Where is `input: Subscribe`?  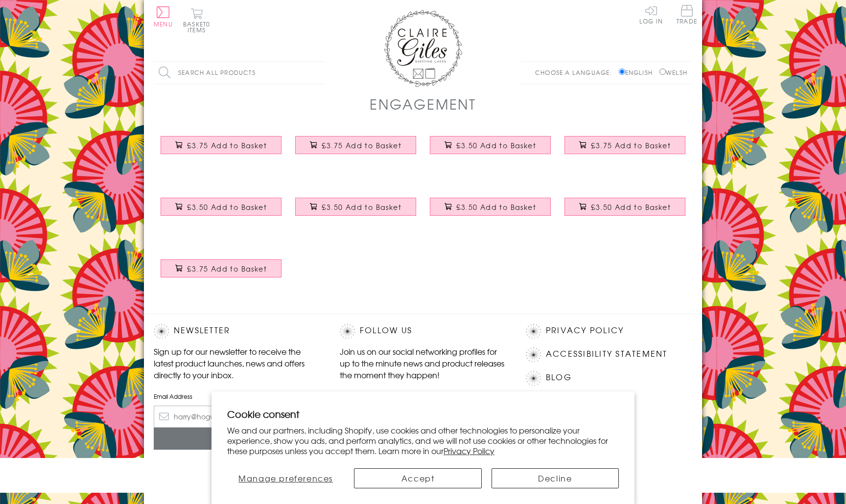 input: Subscribe is located at coordinates (237, 438).